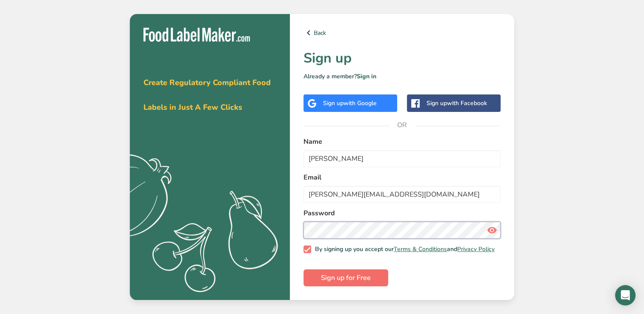  I want to click on a: Terms & Conditions, so click(420, 249).